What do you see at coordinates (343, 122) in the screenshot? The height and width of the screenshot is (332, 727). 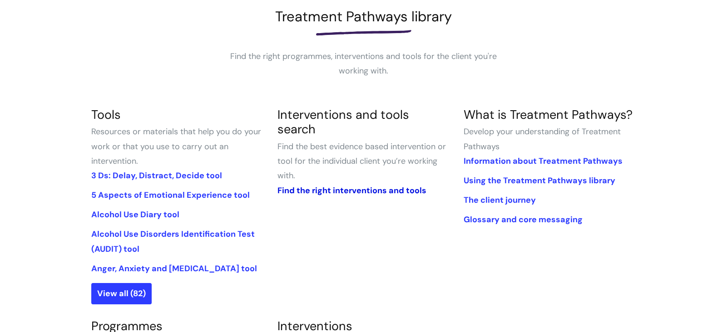 I see `a: Interventions and tools search` at bounding box center [343, 122].